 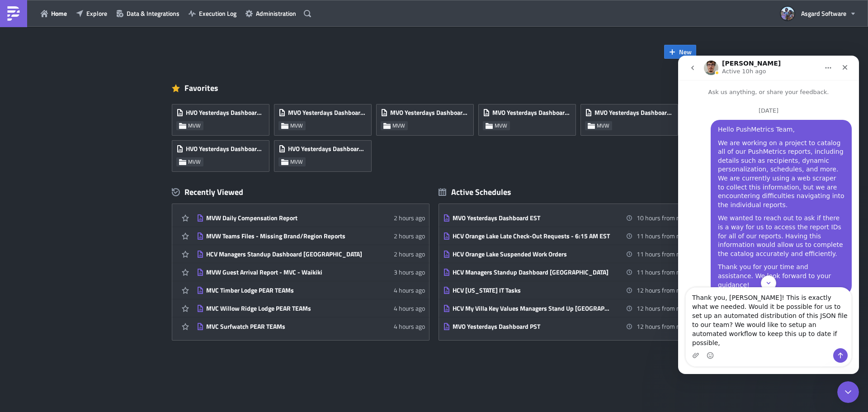 I want to click on span: MVO Yesterdays Dashboard PST, so click(x=327, y=112).